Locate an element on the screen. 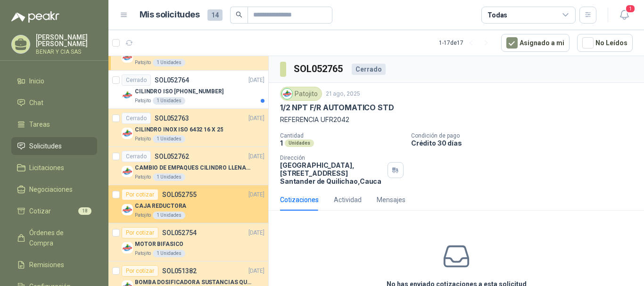 This screenshot has width=644, height=286. a: Negociaciones is located at coordinates (54, 189).